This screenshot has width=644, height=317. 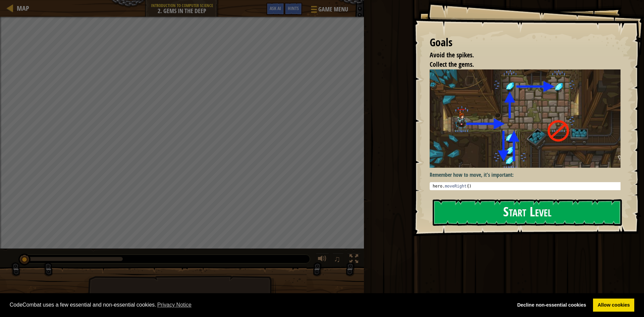 I want to click on img: Gems in the deep, so click(x=528, y=119).